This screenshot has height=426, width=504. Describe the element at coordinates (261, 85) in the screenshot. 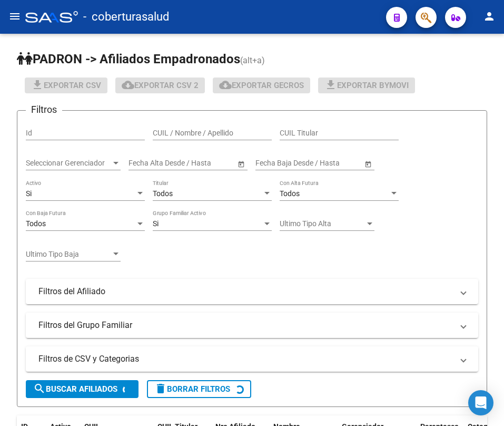

I see `span: Exportar GECROS` at that location.